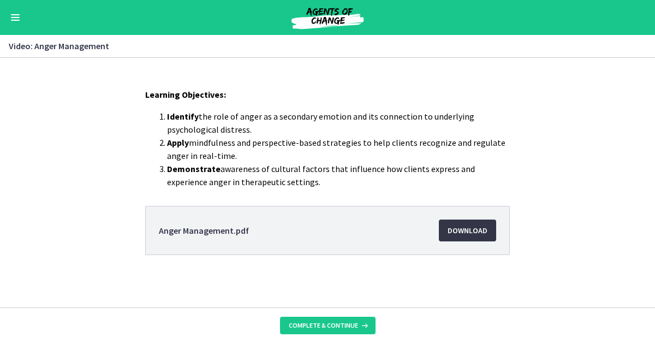 This screenshot has width=655, height=343. What do you see at coordinates (15, 17) in the screenshot?
I see `button: Enable menu` at bounding box center [15, 17].